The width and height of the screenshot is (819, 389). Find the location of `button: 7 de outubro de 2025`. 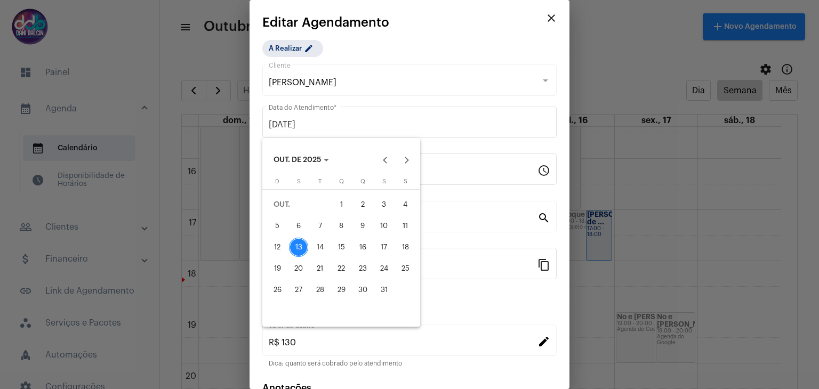

button: 7 de outubro de 2025 is located at coordinates (320, 226).